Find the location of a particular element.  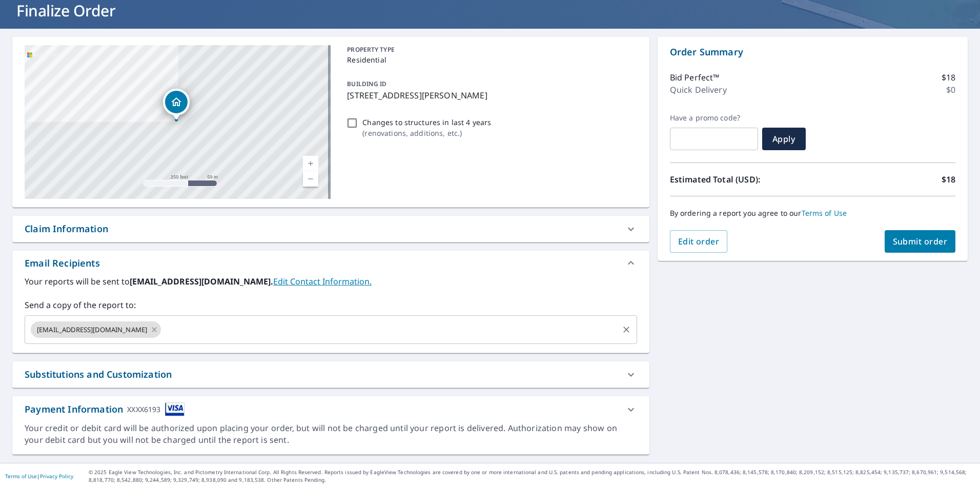

div: Dropped pin, building 1, Residential property, 389 Conklin Ave Binghamton, NY 13903 is located at coordinates (176, 105).